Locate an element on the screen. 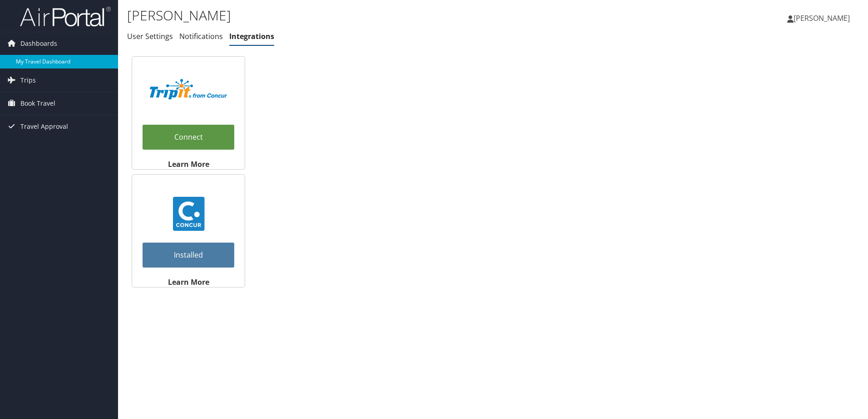 This screenshot has width=868, height=419. img: TripIt_Logo_Color_SOHP.png is located at coordinates (188, 89).